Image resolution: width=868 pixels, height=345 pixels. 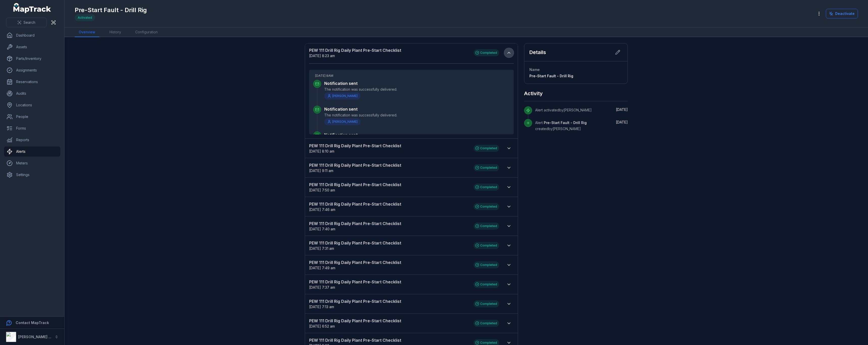 What do you see at coordinates (29, 23) in the screenshot?
I see `span: Search` at bounding box center [29, 23].